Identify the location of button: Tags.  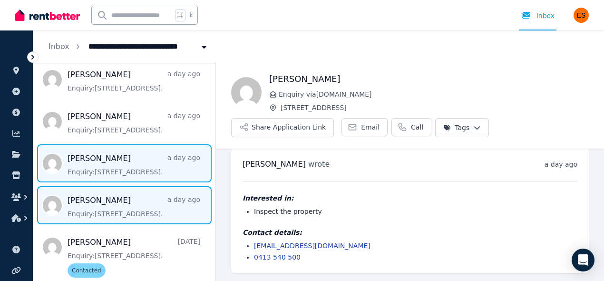
(462, 127).